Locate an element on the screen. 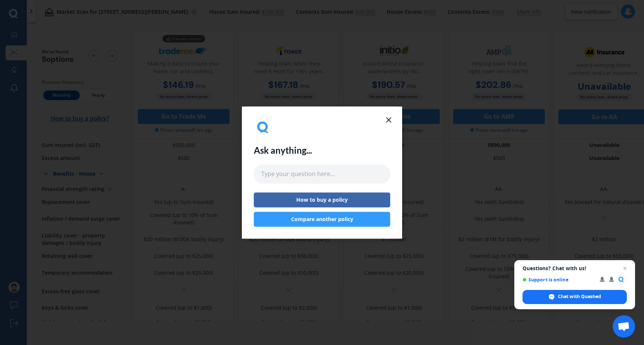 The height and width of the screenshot is (345, 644). button: How to buy a policy is located at coordinates (322, 200).